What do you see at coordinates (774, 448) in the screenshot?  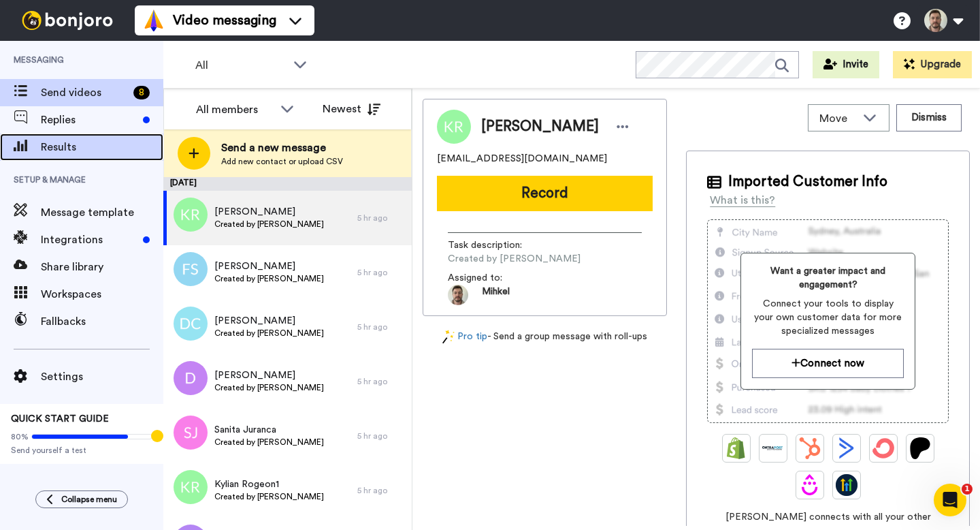 I see `img: Ontraport` at bounding box center [774, 448].